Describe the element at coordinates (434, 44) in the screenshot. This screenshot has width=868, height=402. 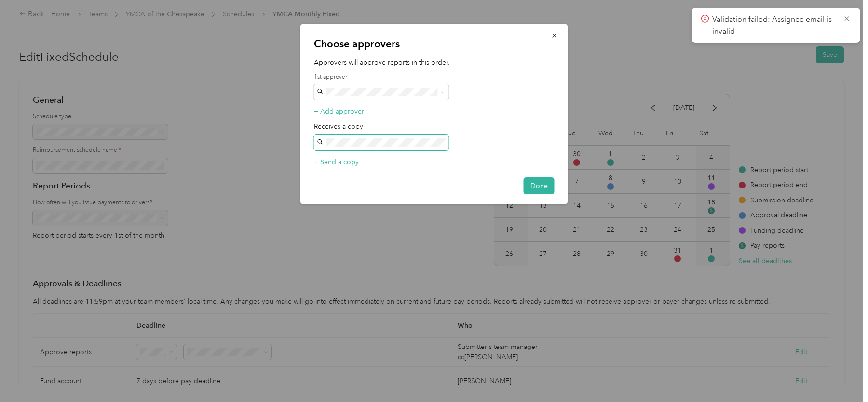
I see `p: Choose approvers` at that location.